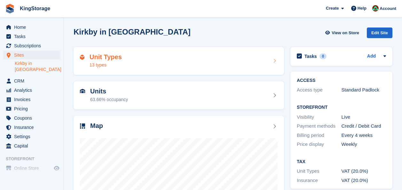  Describe the element at coordinates (364, 117) in the screenshot. I see `div: Live` at that location.